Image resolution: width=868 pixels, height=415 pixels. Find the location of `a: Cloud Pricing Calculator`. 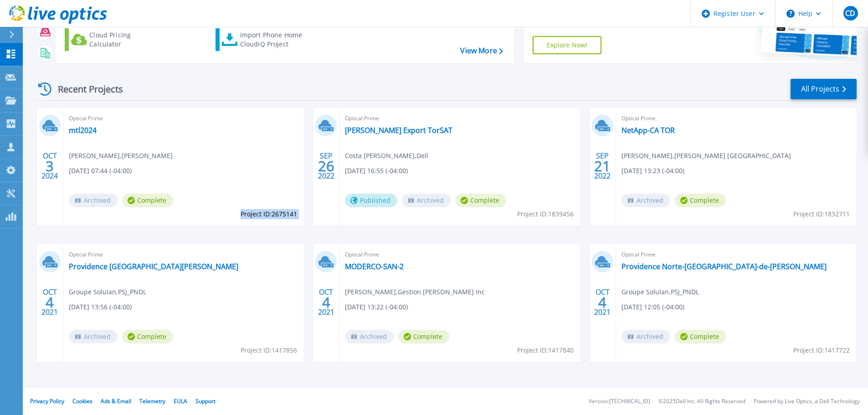

a: Cloud Pricing Calculator is located at coordinates (115, 39).